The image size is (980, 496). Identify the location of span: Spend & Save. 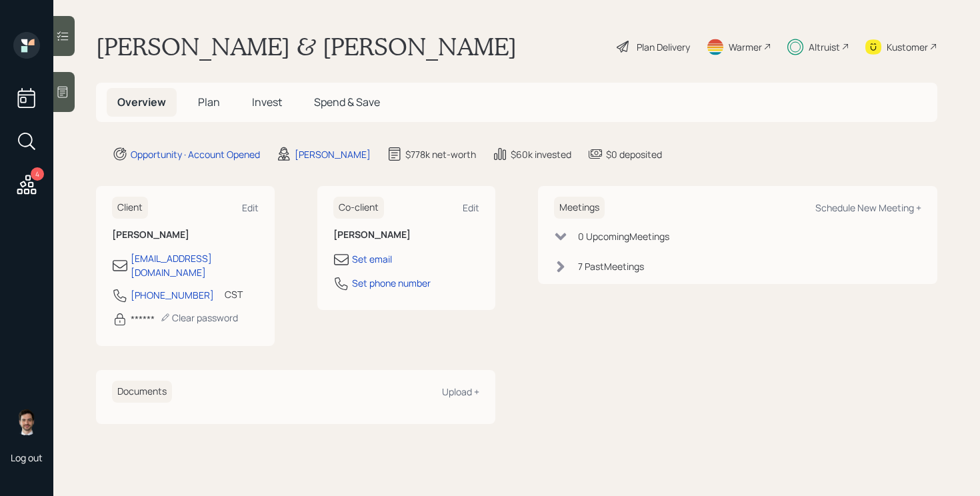
(347, 102).